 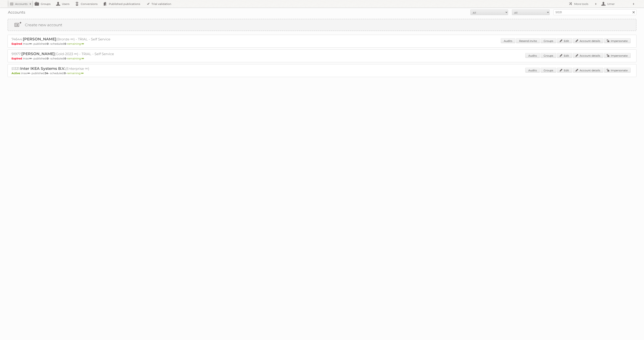 I want to click on h2: More tools, so click(x=584, y=4).